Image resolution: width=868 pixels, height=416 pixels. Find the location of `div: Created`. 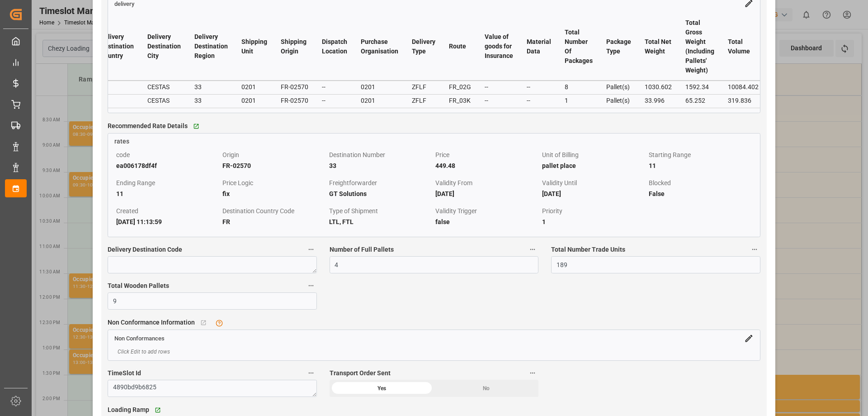

div: Created is located at coordinates (168, 211).